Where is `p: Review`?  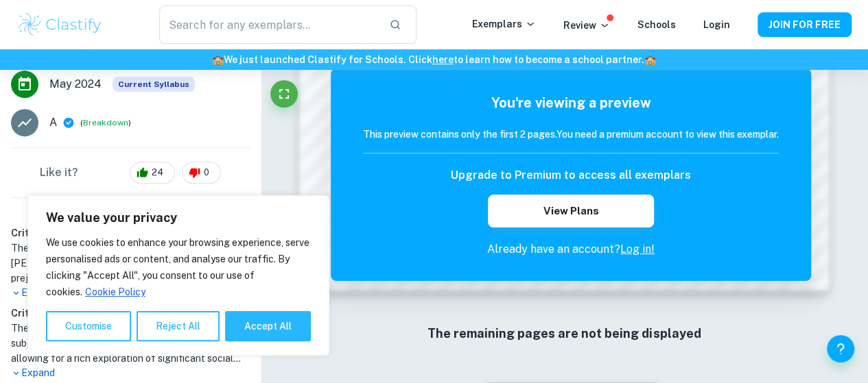 p: Review is located at coordinates (587, 25).